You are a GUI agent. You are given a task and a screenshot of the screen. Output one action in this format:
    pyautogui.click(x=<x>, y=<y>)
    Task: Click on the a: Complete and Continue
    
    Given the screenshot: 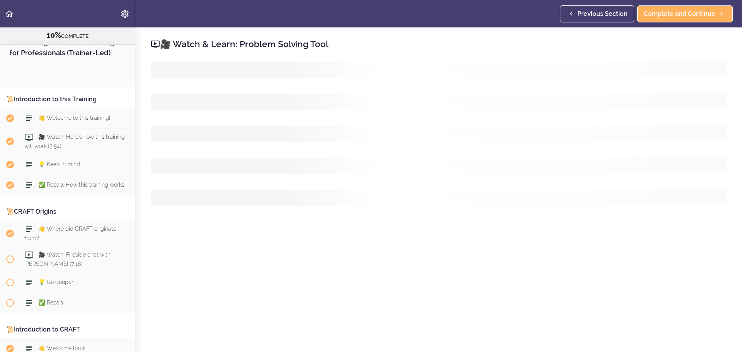 What is the action you would take?
    pyautogui.click(x=685, y=14)
    